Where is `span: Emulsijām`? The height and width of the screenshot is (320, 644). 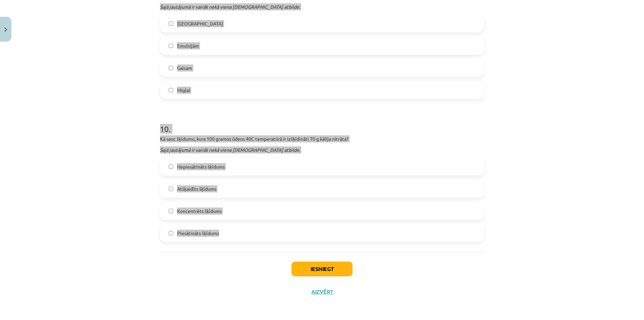 span: Emulsijām is located at coordinates (188, 46).